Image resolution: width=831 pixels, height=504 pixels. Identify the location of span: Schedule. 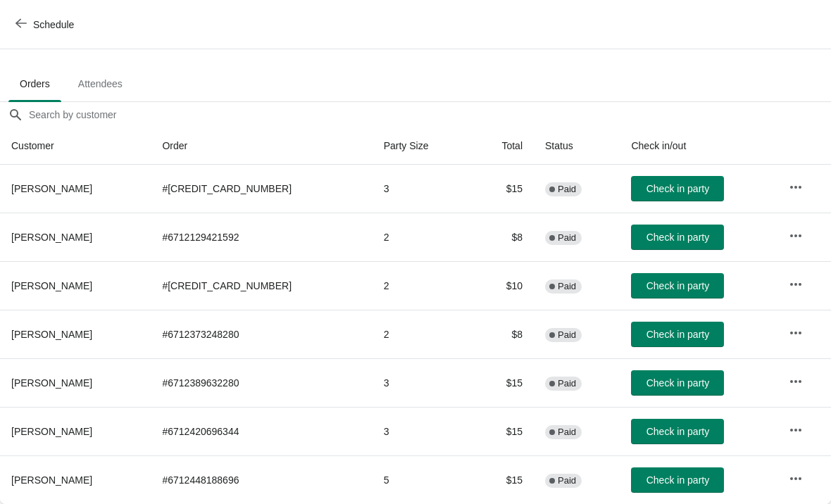
(54, 24).